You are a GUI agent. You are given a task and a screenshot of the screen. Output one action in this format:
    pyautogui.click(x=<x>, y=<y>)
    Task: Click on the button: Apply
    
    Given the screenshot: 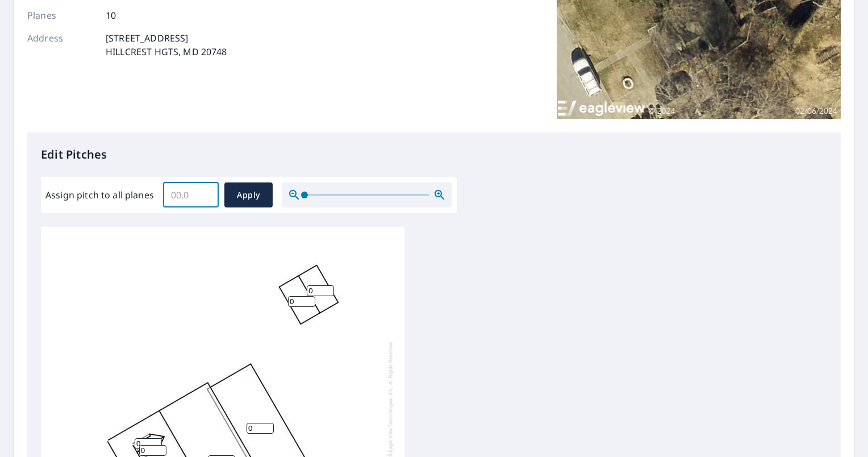 What is the action you would take?
    pyautogui.click(x=248, y=195)
    